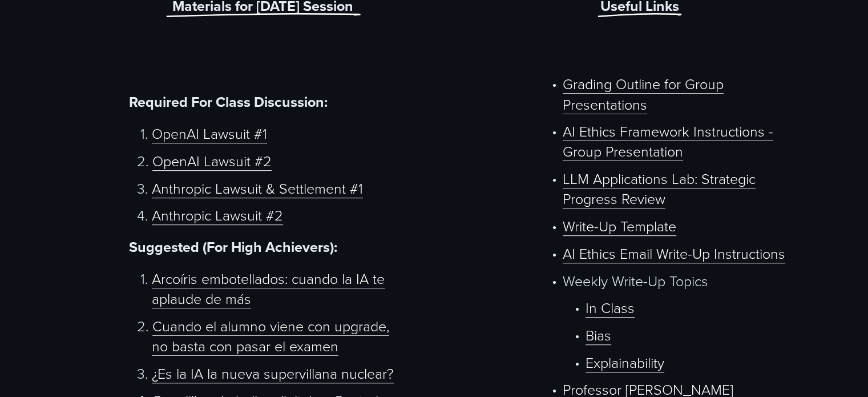 The width and height of the screenshot is (868, 397). I want to click on strong: Suggested (For High Achievers):, so click(233, 246).